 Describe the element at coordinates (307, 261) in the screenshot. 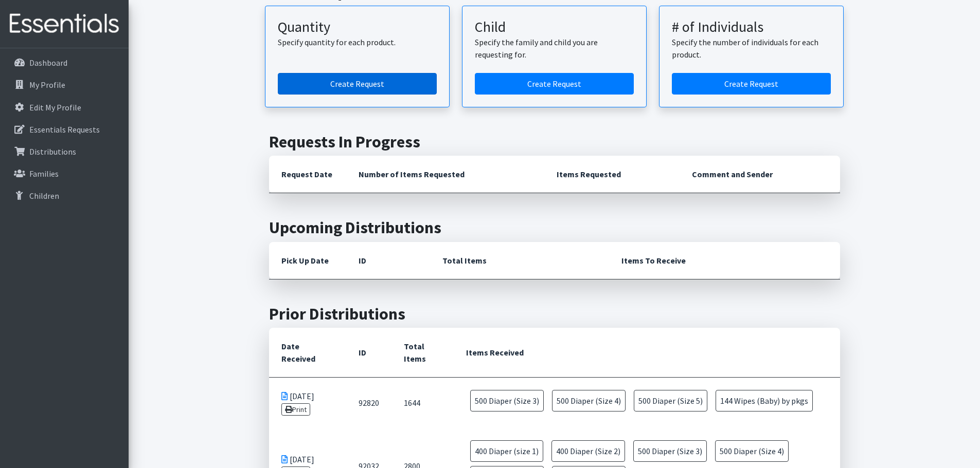

I see `th: Pick Up Date` at that location.